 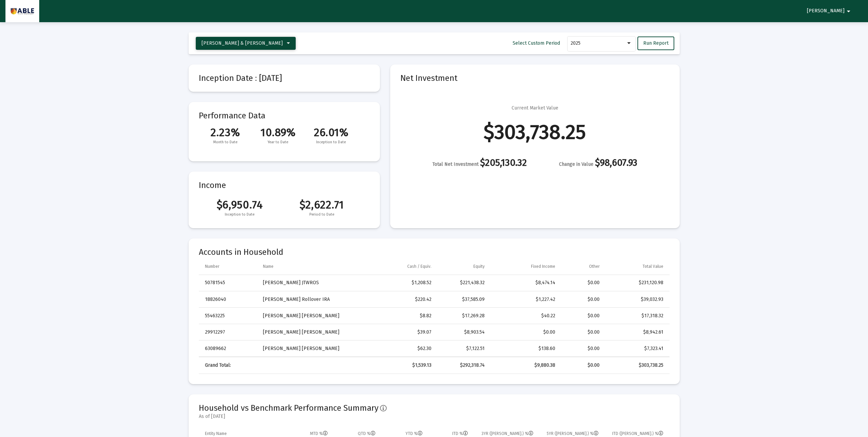 What do you see at coordinates (319, 433) in the screenshot?
I see `div: MTD %` at bounding box center [319, 433].